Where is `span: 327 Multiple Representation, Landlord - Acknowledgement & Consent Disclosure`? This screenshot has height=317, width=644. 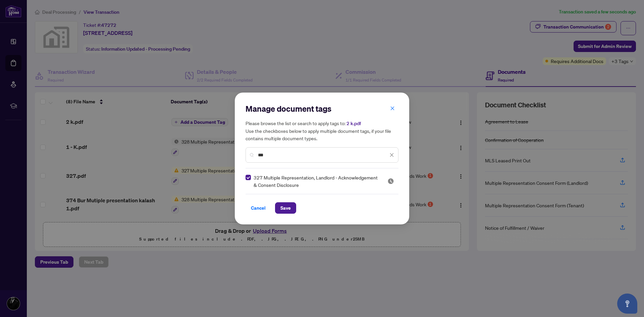 span: 327 Multiple Representation, Landlord - Acknowledgement & Consent Disclosure is located at coordinates (316, 181).